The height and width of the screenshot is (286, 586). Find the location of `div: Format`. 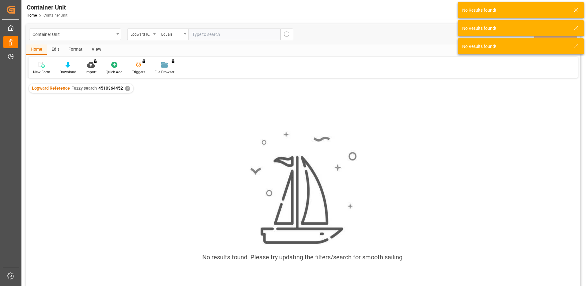

div: Format is located at coordinates (75, 50).